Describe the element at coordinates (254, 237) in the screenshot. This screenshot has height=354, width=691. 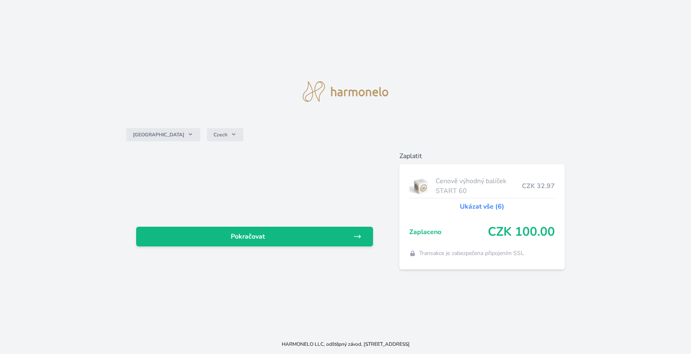
I see `a: Pokračovat` at that location.